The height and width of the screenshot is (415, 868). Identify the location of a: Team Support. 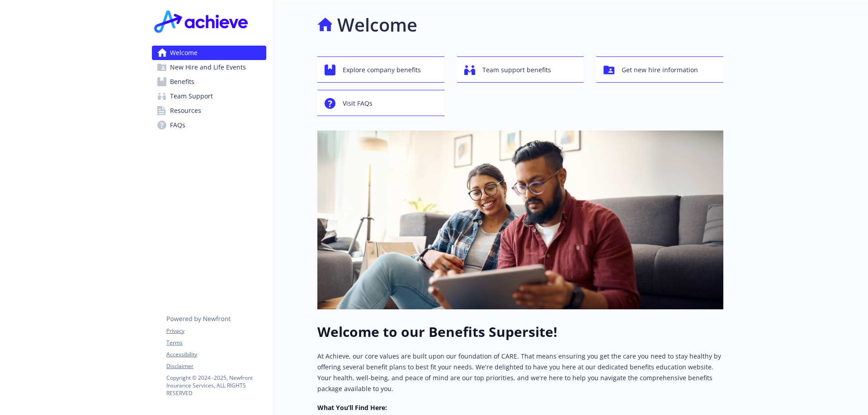
(208, 96).